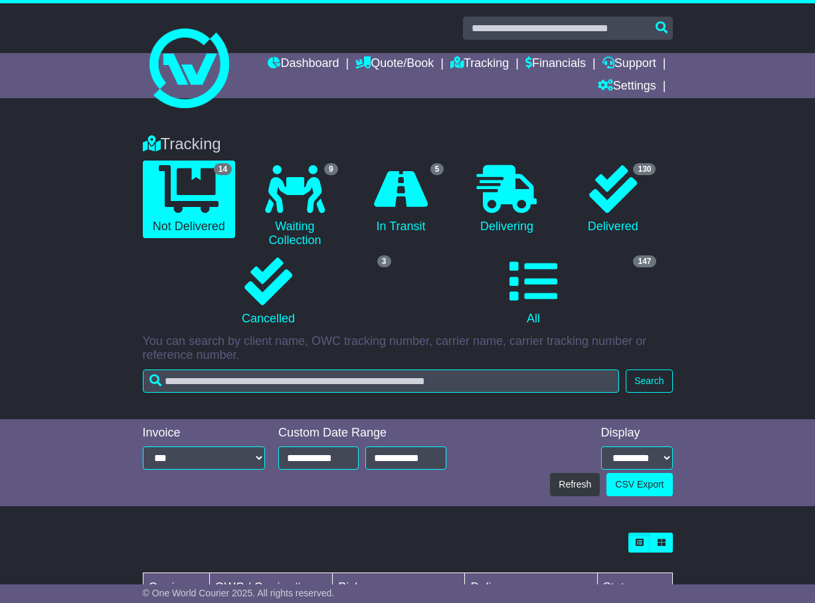  What do you see at coordinates (437, 169) in the screenshot?
I see `span: 5` at bounding box center [437, 169].